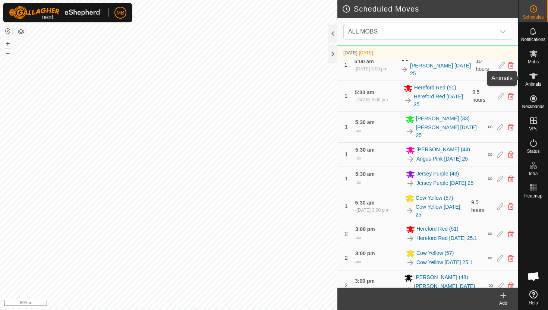 The height and width of the screenshot is (310, 548). Describe the element at coordinates (120, 13) in the screenshot. I see `span: MB` at that location.